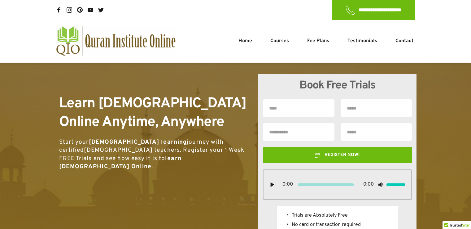  Describe the element at coordinates (337, 155) in the screenshot. I see `button: REGISTER NOW!` at that location.